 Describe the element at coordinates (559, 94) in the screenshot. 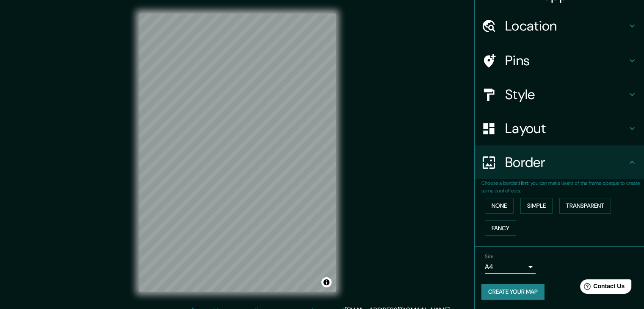

I see `div: Style` at that location.